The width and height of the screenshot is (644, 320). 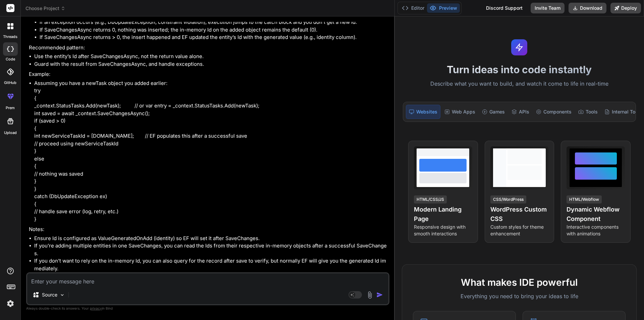 I want to click on div: Tools, so click(x=588, y=112).